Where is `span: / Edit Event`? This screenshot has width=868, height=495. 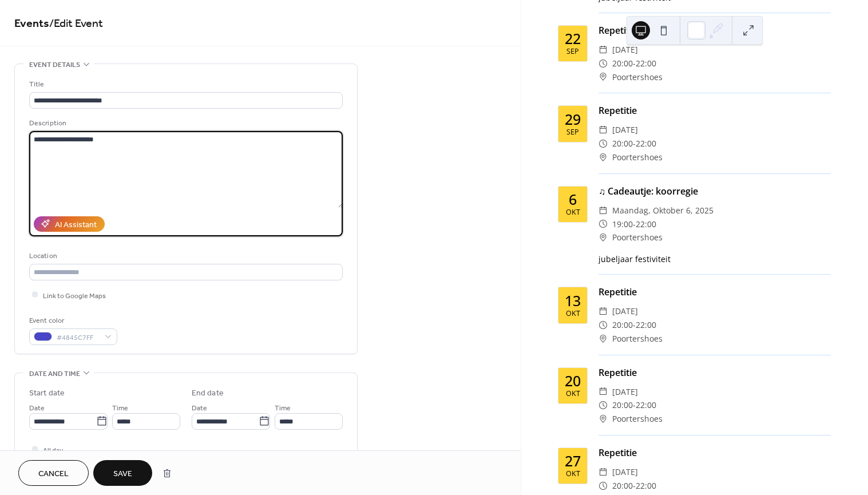 span: / Edit Event is located at coordinates (76, 23).